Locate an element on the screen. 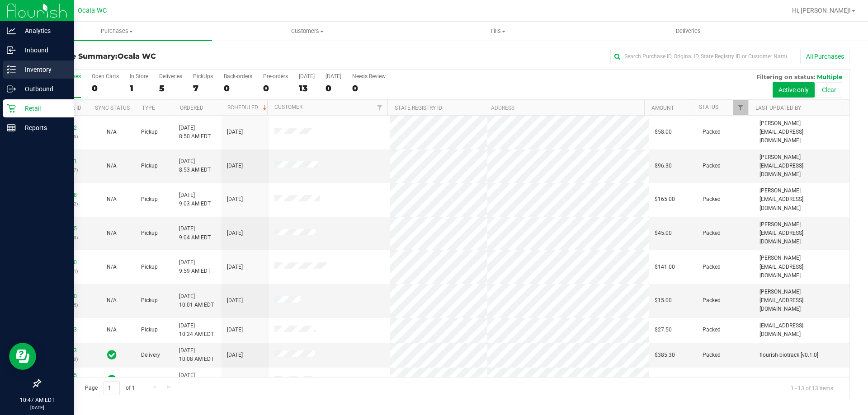 This screenshot has height=415, width=868. span: Multiple is located at coordinates (829, 77).